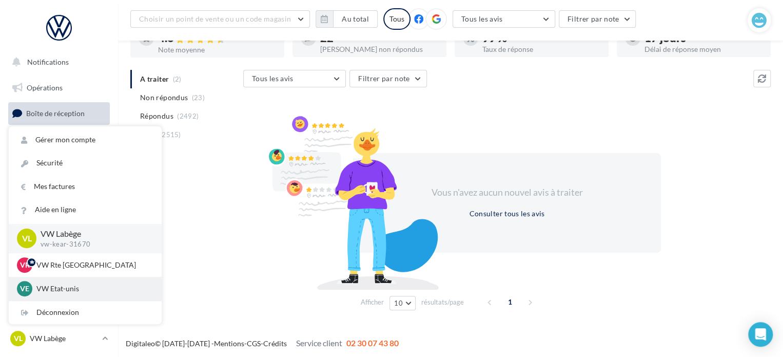  I want to click on span: VE, so click(25, 288).